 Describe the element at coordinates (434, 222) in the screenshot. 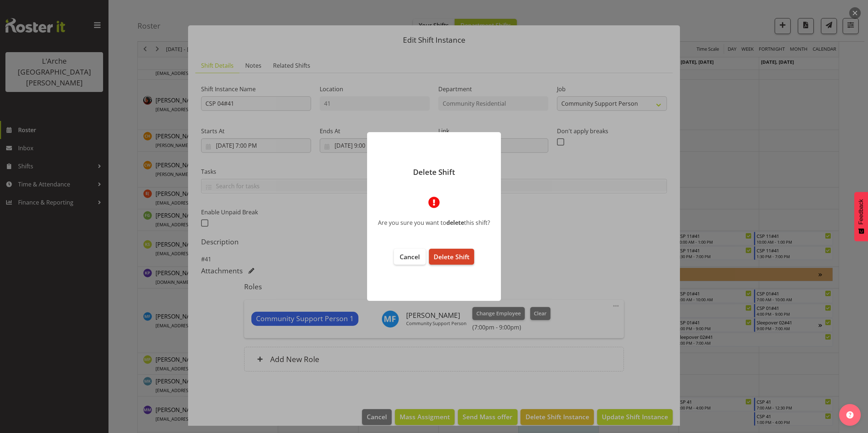

I see `div: Are you sure you want to this shift?` at that location.